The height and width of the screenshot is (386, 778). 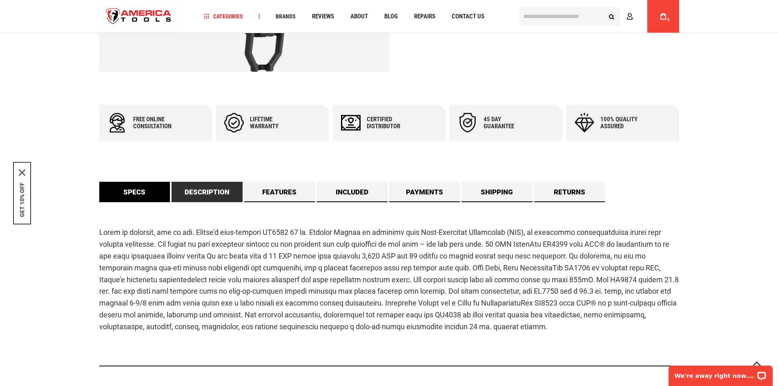 I want to click on a: Payments, so click(x=425, y=192).